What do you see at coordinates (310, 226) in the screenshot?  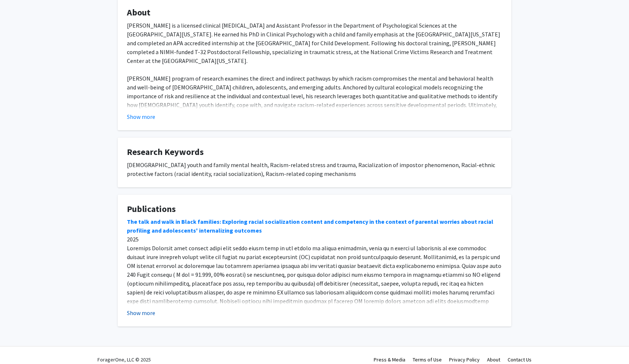 I see `a: The talk and walk in Black families: Exploring racial socialization content and competency in the...` at bounding box center [310, 226].